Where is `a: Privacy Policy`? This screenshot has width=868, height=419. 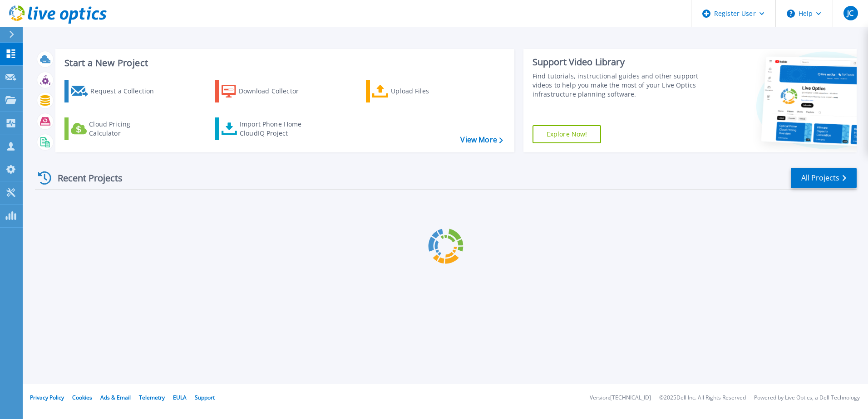
a: Privacy Policy is located at coordinates (47, 398).